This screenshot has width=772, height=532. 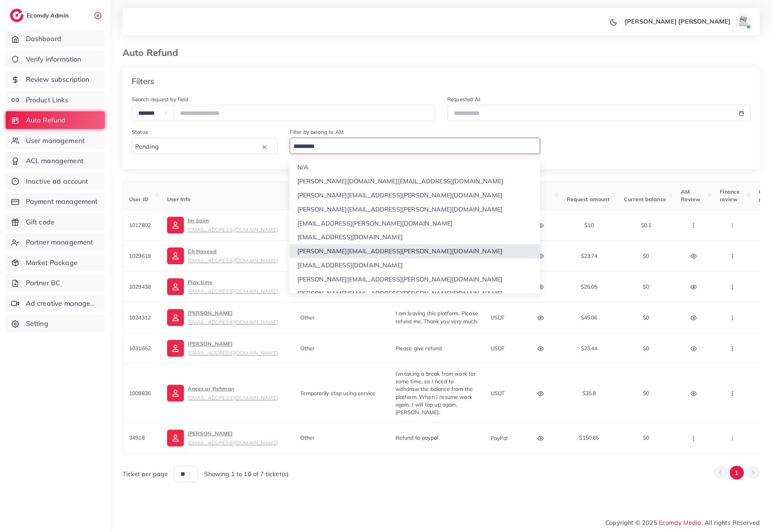 What do you see at coordinates (737, 473) in the screenshot?
I see `button: Go to page 1` at bounding box center [737, 473].